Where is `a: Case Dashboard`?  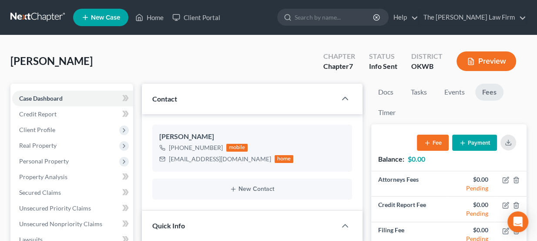
a: Case Dashboard is located at coordinates (73, 98).